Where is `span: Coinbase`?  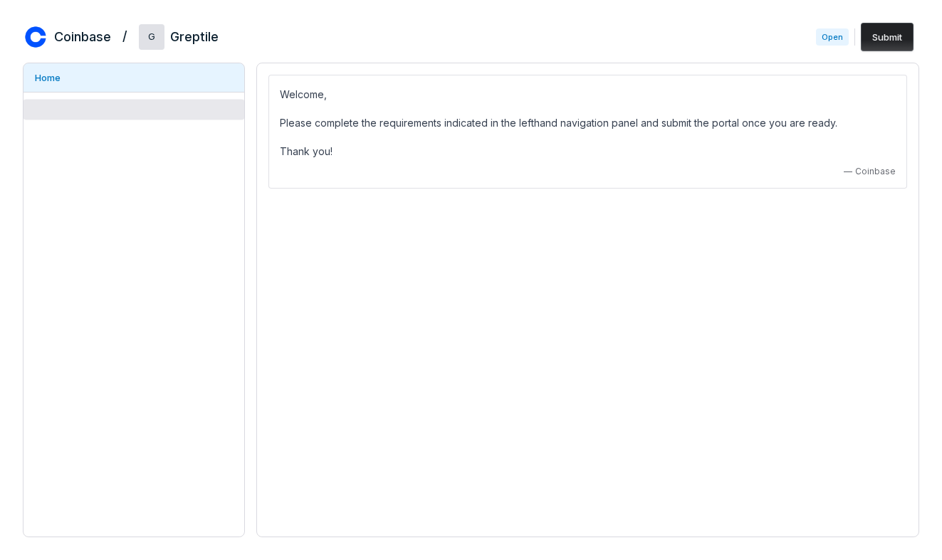
span: Coinbase is located at coordinates (875, 172).